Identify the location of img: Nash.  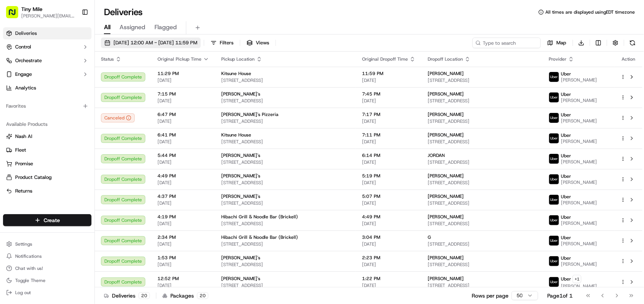
(15, 15).